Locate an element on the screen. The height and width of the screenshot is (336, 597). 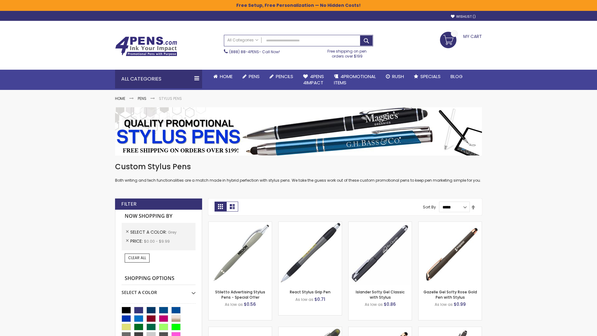
span: All Categories is located at coordinates (243, 40).